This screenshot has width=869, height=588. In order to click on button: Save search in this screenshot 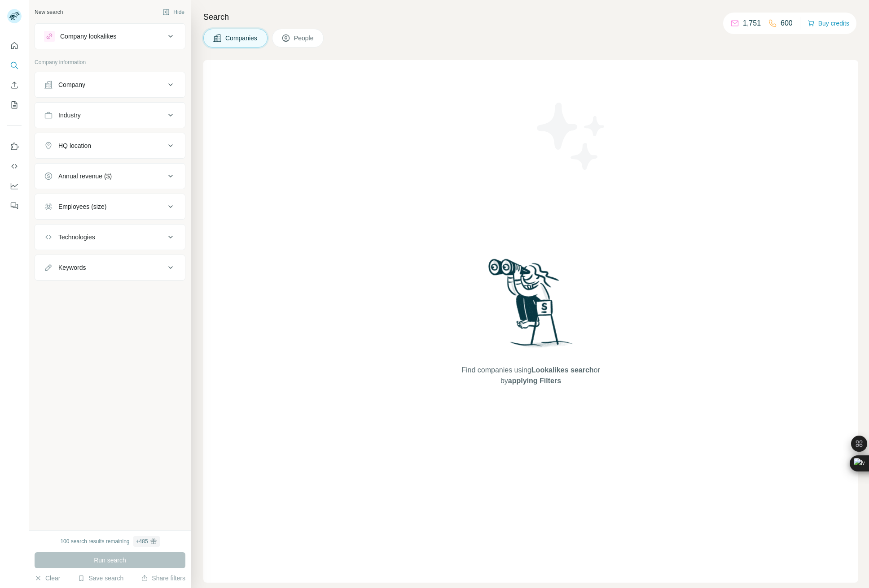, I will do `click(101, 578)`.